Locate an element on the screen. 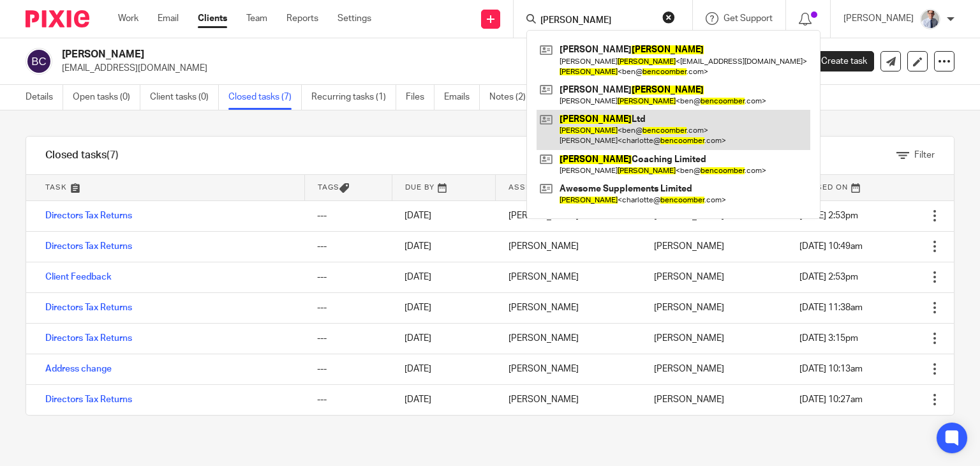  a: Address change is located at coordinates (78, 369).